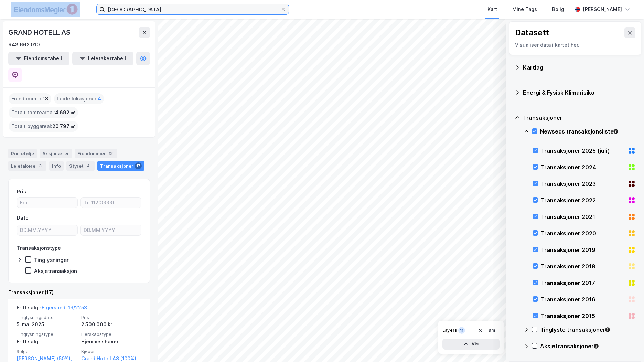 The width and height of the screenshot is (644, 362). I want to click on button: Eiendomstabell, so click(38, 59).